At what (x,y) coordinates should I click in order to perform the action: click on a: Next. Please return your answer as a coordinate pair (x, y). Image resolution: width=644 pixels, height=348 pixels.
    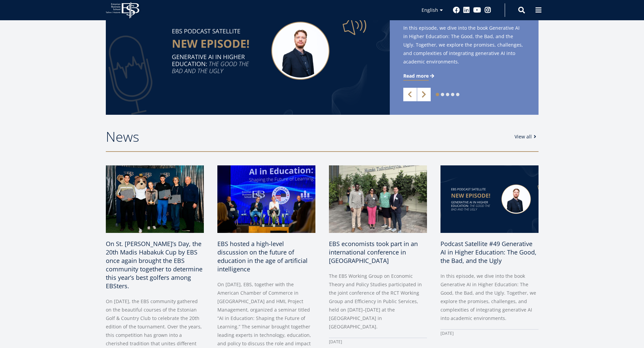
    Looking at the image, I should click on (424, 94).